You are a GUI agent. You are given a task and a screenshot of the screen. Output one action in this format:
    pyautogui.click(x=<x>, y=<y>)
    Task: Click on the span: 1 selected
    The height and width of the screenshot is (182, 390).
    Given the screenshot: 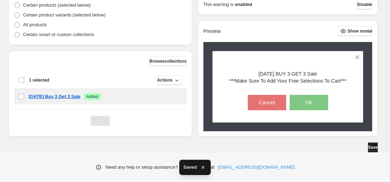 What is the action you would take?
    pyautogui.click(x=39, y=80)
    